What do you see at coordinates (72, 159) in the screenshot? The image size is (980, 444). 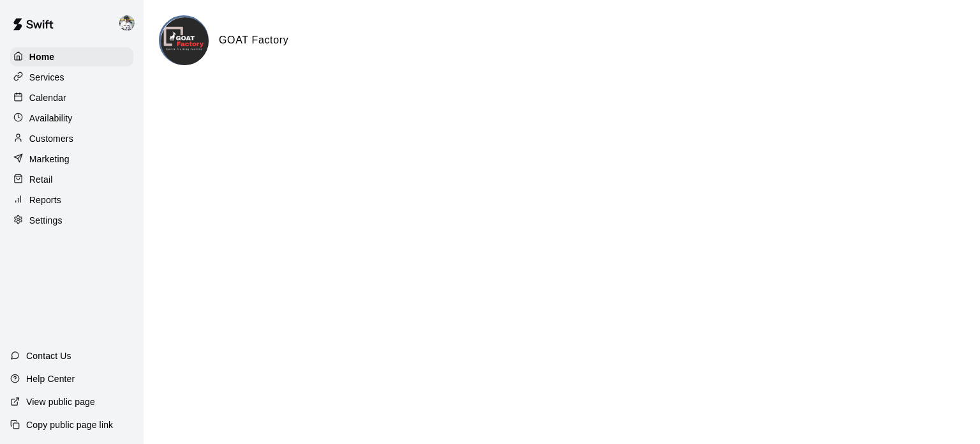 I see `a: Marketing` at bounding box center [72, 159].